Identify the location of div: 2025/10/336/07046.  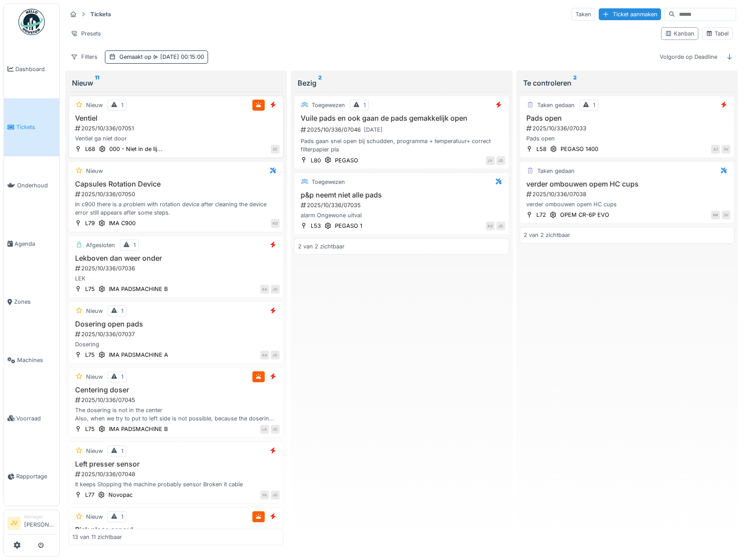
(402, 129).